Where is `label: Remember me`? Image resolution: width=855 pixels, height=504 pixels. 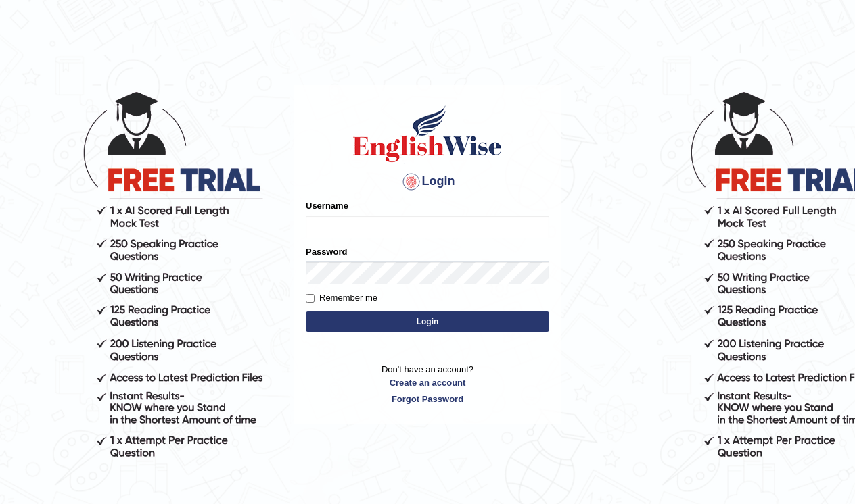 label: Remember me is located at coordinates (342, 299).